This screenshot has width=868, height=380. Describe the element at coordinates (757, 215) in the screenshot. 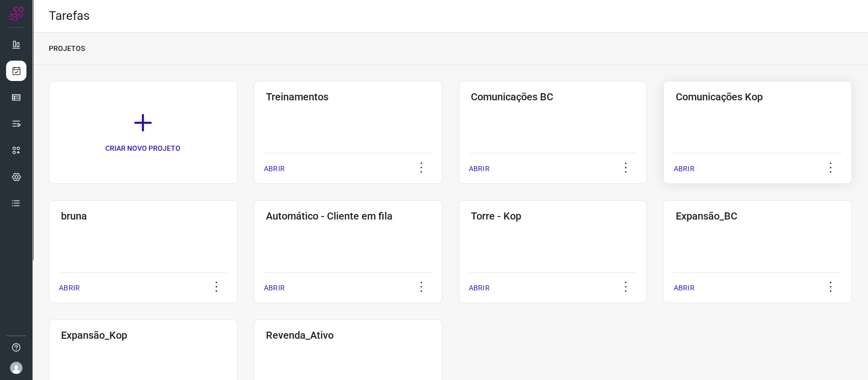

I see `h3: Expansão_BC` at that location.